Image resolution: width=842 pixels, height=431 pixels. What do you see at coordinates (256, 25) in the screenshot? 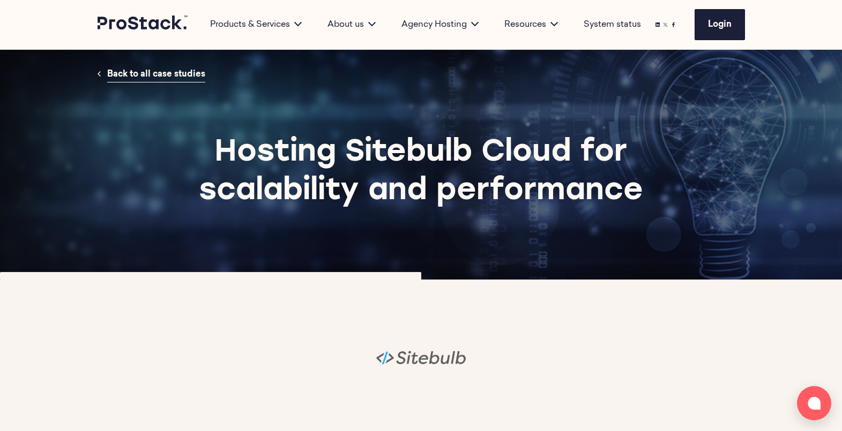
I see `div: Products & Services` at bounding box center [256, 25].